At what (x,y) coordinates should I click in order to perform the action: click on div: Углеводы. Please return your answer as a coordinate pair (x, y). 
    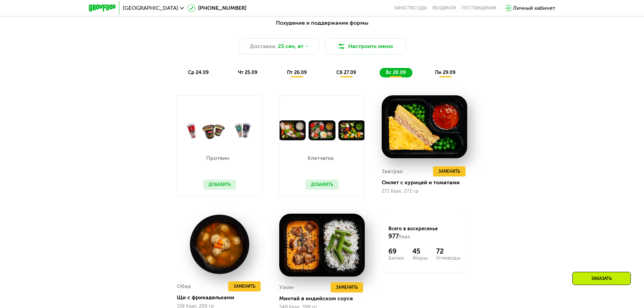
    Looking at the image, I should click on (449, 257).